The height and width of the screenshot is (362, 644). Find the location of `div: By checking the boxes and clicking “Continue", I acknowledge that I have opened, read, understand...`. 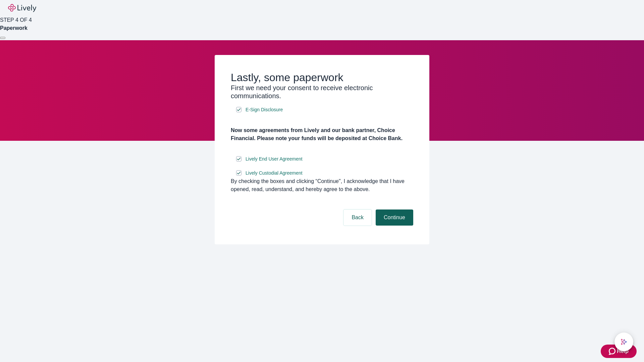

div: By checking the boxes and clicking “Continue", I acknowledge that I have opened, read, understand... is located at coordinates (322, 185).